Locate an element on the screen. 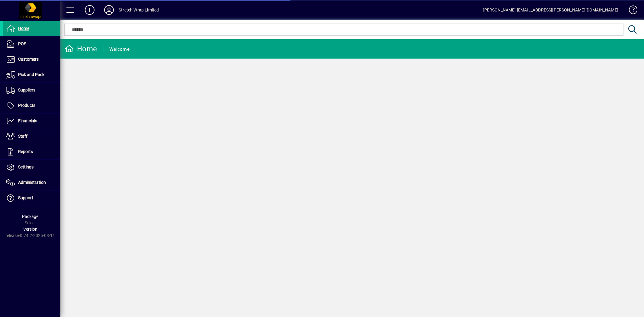 The height and width of the screenshot is (317, 644). a: Customers is located at coordinates (32, 59).